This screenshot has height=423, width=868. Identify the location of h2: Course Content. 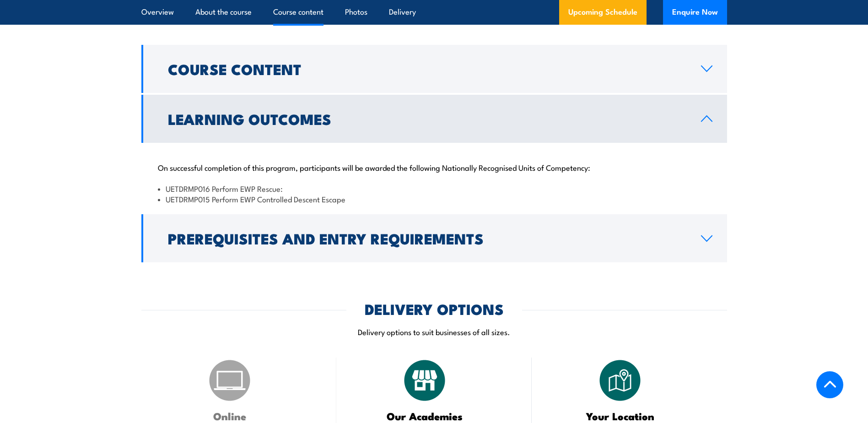
(427, 68).